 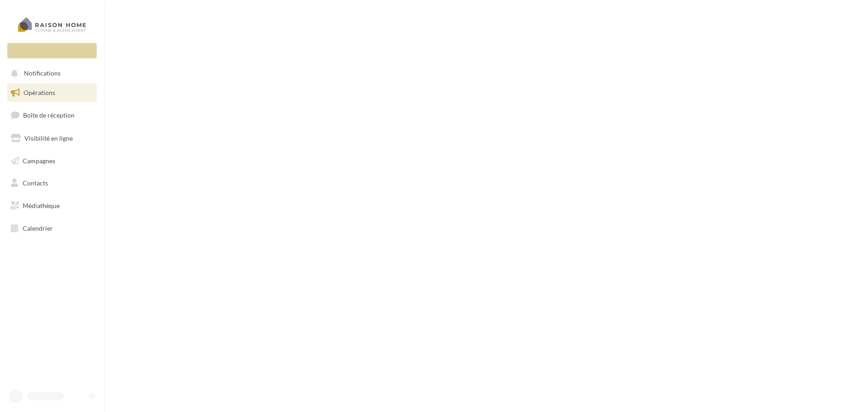 I want to click on a: Visibilité en ligne, so click(x=52, y=138).